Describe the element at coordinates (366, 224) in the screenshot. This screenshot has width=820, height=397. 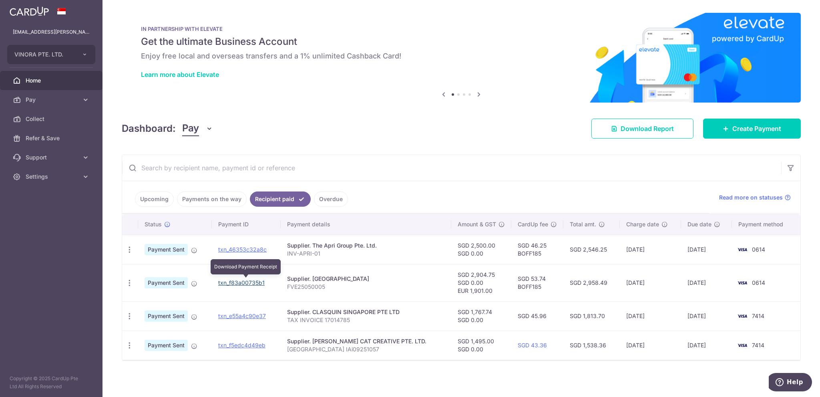
I see `th: Payment details` at that location.